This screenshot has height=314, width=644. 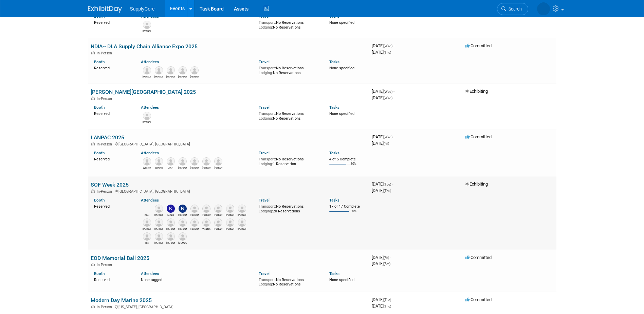 I want to click on span: (Tue), so click(x=387, y=184).